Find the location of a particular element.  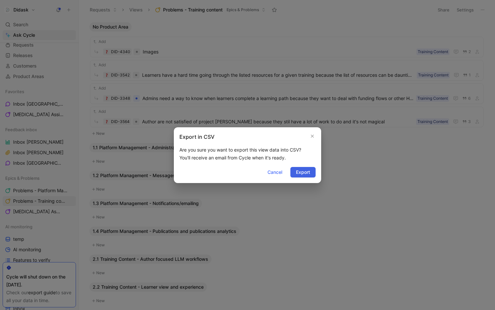

button: Export is located at coordinates (303, 172).